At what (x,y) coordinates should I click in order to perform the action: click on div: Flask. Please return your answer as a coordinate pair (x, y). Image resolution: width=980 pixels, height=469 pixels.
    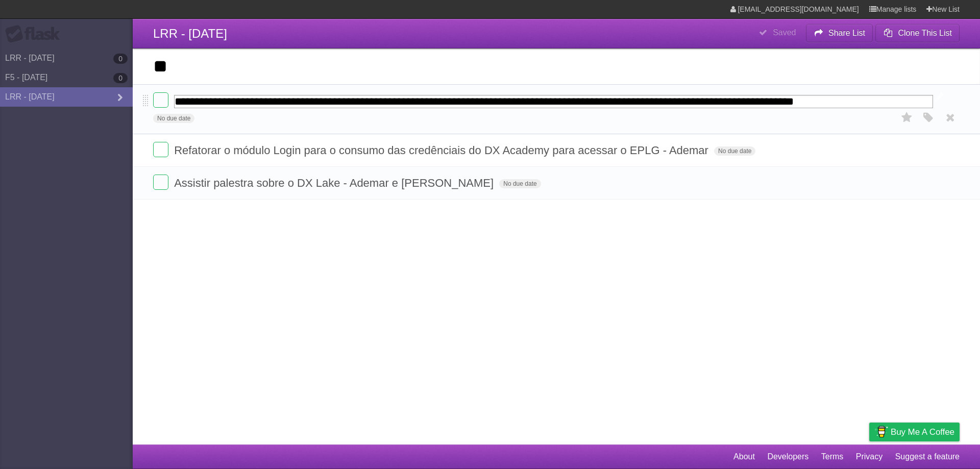
    Looking at the image, I should click on (36, 34).